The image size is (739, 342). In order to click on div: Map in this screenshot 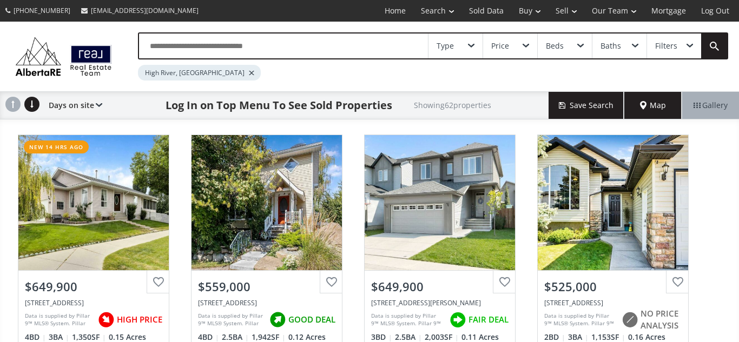, I will do `click(653, 105)`.